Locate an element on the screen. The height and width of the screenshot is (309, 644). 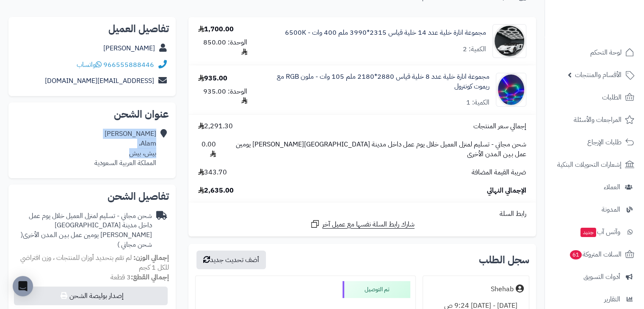
span: واتساب is located at coordinates (89, 65).